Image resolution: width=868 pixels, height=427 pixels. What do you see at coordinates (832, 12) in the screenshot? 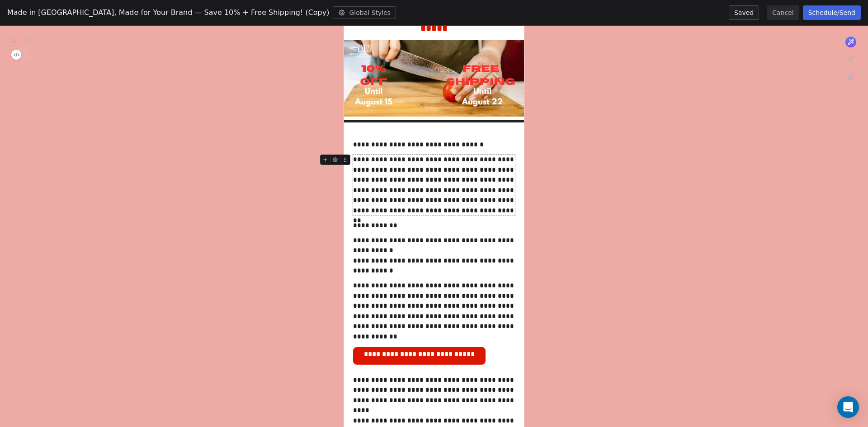
I see `button: Schedule/Send` at bounding box center [832, 12].